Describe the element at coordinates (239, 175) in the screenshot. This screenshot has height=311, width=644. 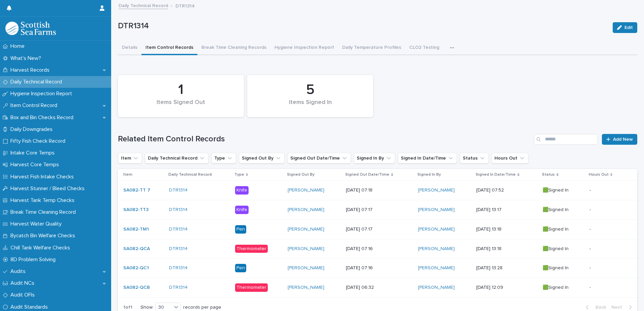
I see `p: Type` at that location.